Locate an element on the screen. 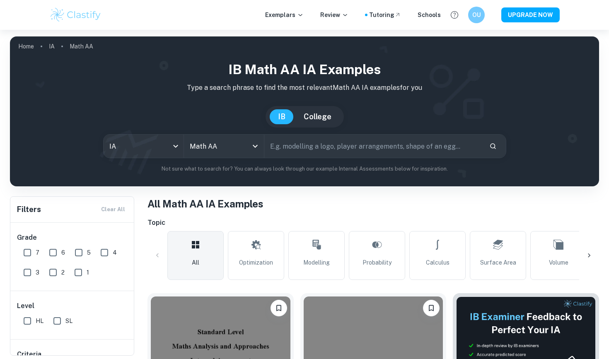 This screenshot has height=359, width=609. span: SL is located at coordinates (69, 321).